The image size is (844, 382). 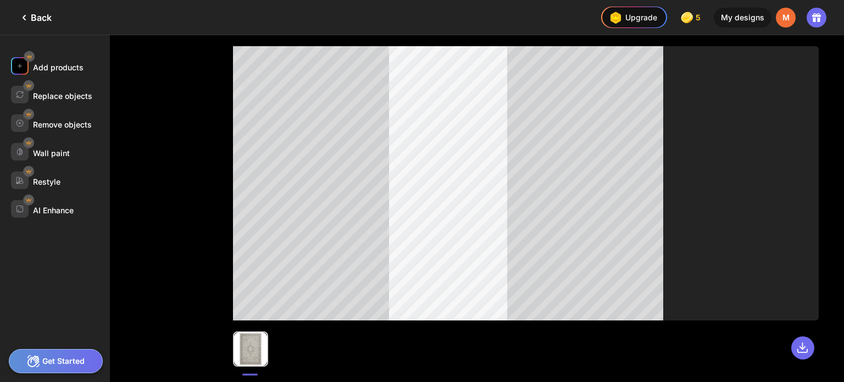 I want to click on div: My designs, so click(x=742, y=18).